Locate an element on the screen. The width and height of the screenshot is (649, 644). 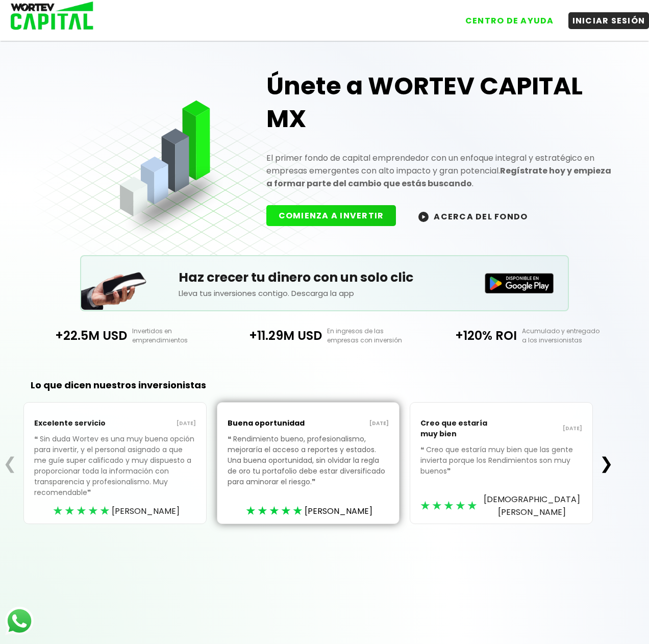
p: +22.5M USD is located at coordinates (80, 335).